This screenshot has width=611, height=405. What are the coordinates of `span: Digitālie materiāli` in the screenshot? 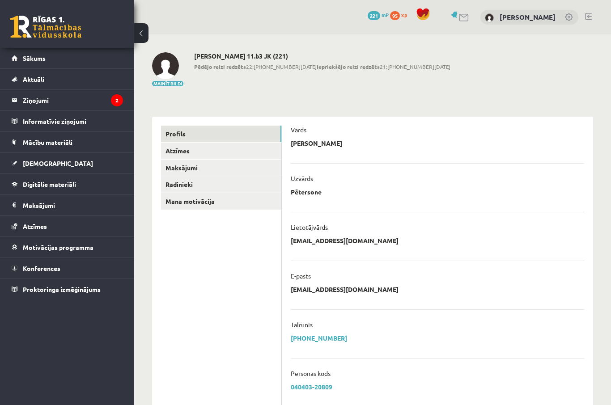 It's located at (49, 184).